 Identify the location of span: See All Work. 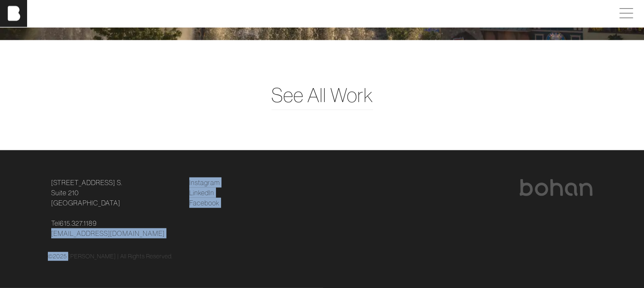
(322, 95).